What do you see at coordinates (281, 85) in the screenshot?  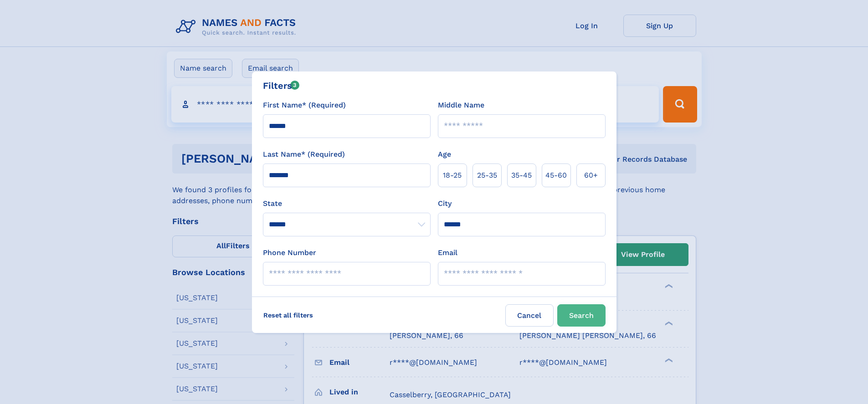 I see `div: Filters` at bounding box center [281, 85].